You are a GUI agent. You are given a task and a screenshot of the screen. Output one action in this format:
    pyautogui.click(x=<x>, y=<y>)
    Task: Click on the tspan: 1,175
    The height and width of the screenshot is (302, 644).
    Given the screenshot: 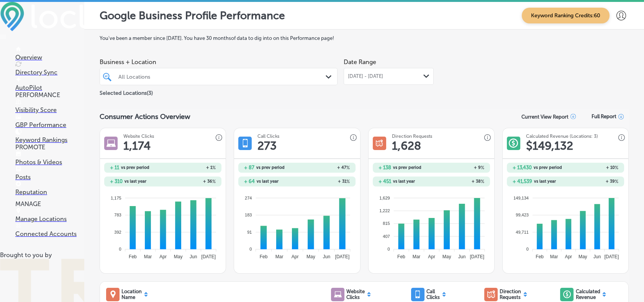 What is the action you would take?
    pyautogui.click(x=116, y=197)
    